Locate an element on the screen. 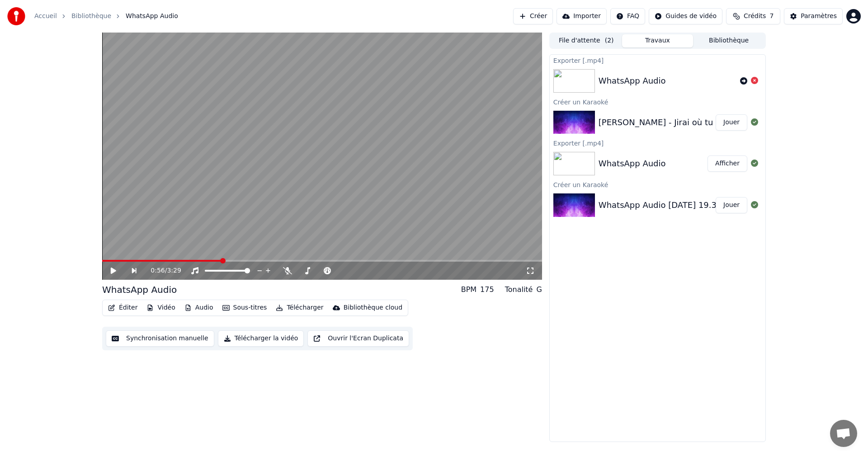 The height and width of the screenshot is (456, 868). a: Bibliothèque is located at coordinates (92, 16).